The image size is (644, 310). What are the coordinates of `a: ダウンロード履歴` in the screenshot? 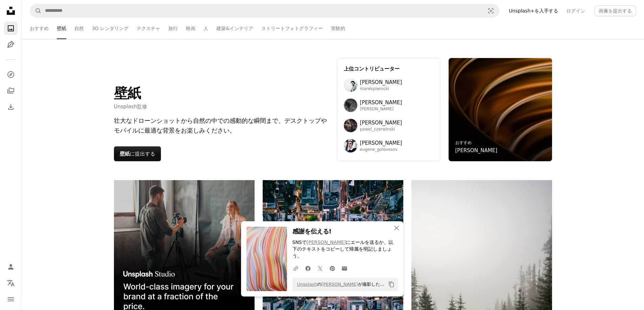 It's located at (11, 107).